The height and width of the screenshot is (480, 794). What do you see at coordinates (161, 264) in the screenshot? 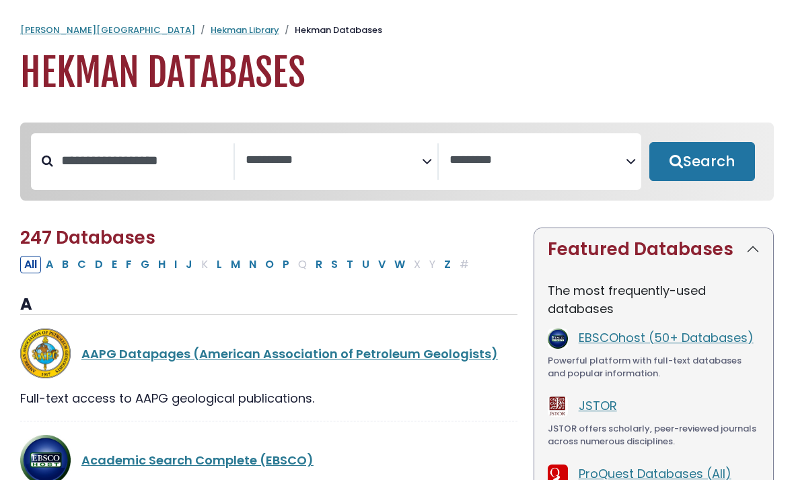
I see `button: Filter Results H` at bounding box center [161, 264].